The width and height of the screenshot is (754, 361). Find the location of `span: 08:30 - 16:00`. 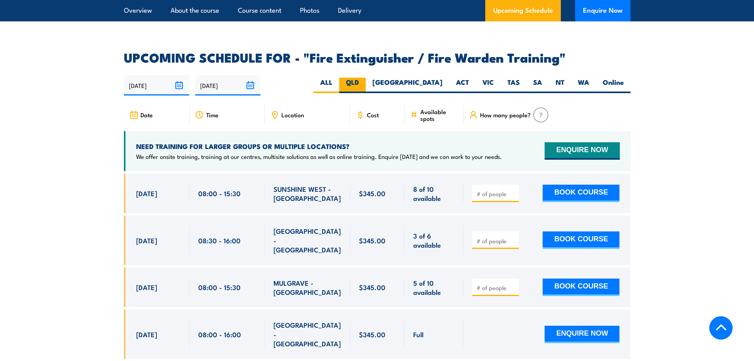

span: 08:30 - 16:00 is located at coordinates (219, 240).